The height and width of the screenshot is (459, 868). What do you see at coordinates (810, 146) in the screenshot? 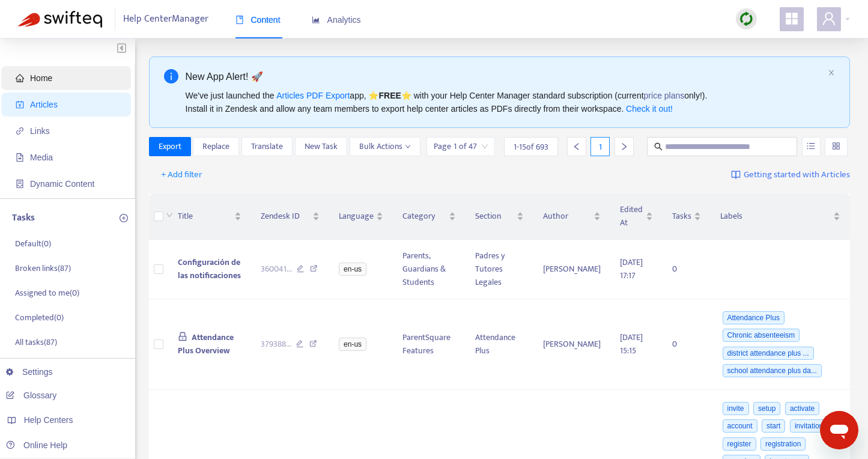
I see `span: unordered-list` at bounding box center [810, 146].